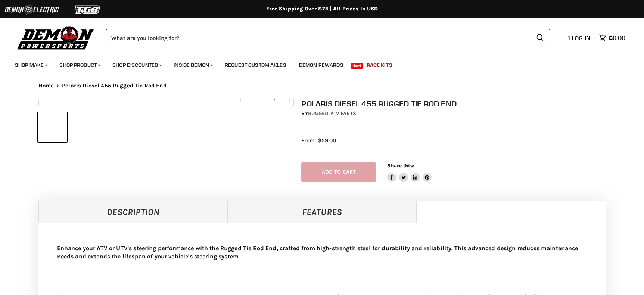  I want to click on a: $0.00, so click(612, 38).